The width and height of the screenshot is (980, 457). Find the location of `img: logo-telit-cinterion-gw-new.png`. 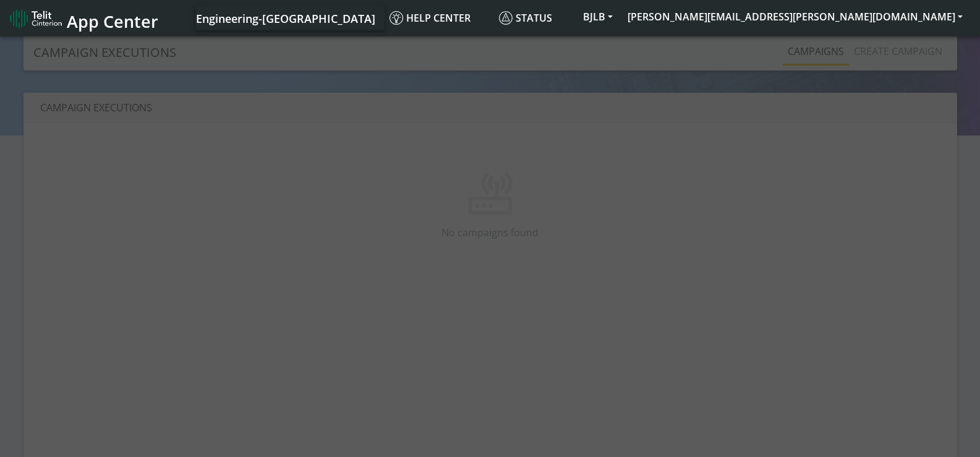

img: logo-telit-cinterion-gw-new.png is located at coordinates (36, 18).